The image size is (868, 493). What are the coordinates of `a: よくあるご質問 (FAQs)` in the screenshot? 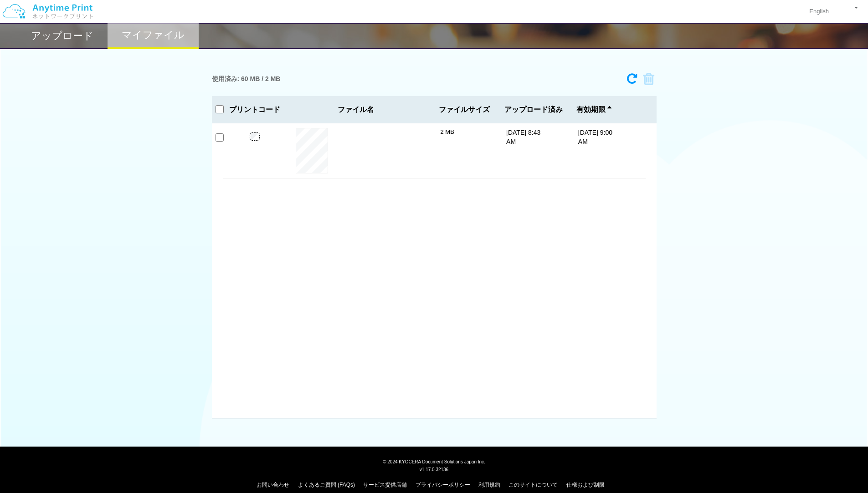 It's located at (326, 485).